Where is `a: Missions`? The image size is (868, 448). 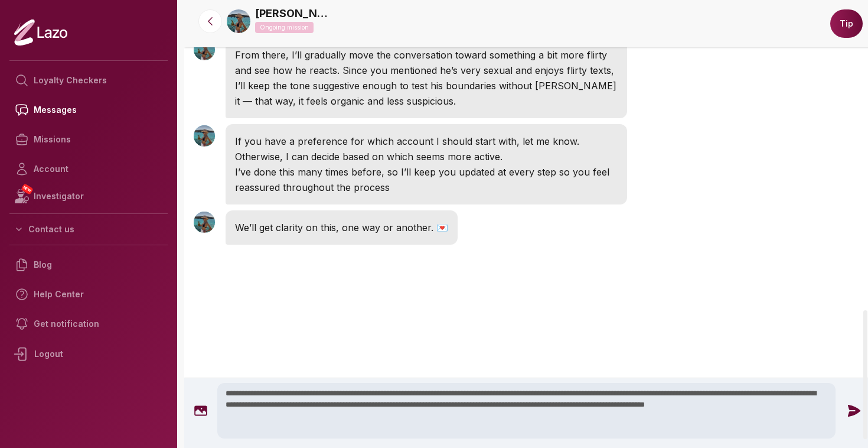
a: Missions is located at coordinates (89, 140).